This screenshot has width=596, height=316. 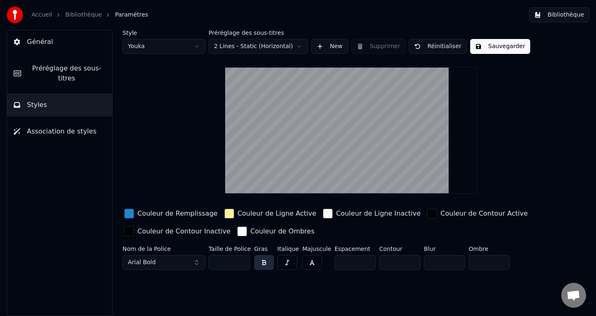 I want to click on label: Nom de la Police, so click(x=164, y=249).